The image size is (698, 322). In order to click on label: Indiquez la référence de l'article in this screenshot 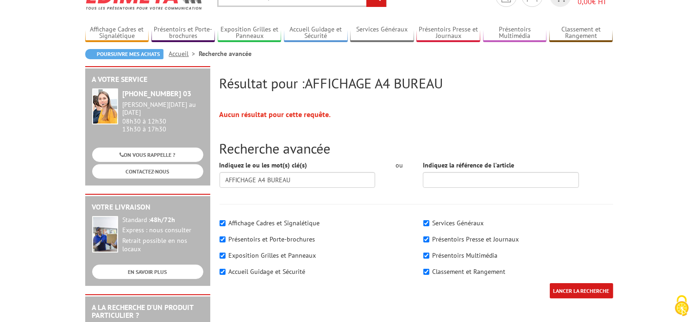, I will do `click(468, 165)`.